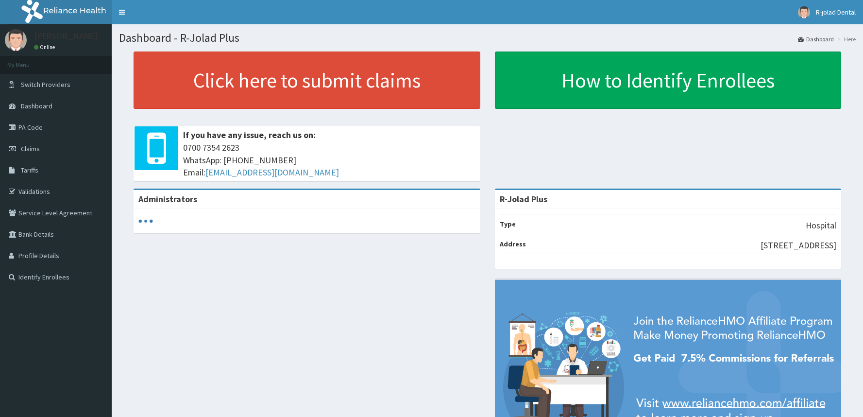 The image size is (863, 417). Describe the element at coordinates (668, 80) in the screenshot. I see `a: How to Identify Enrollees` at that location.